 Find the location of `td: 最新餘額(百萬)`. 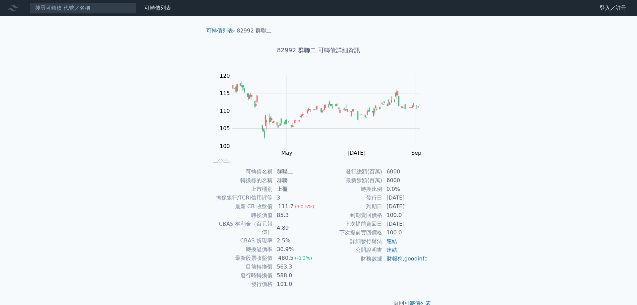

td: 最新餘額(百萬) is located at coordinates (351, 180).